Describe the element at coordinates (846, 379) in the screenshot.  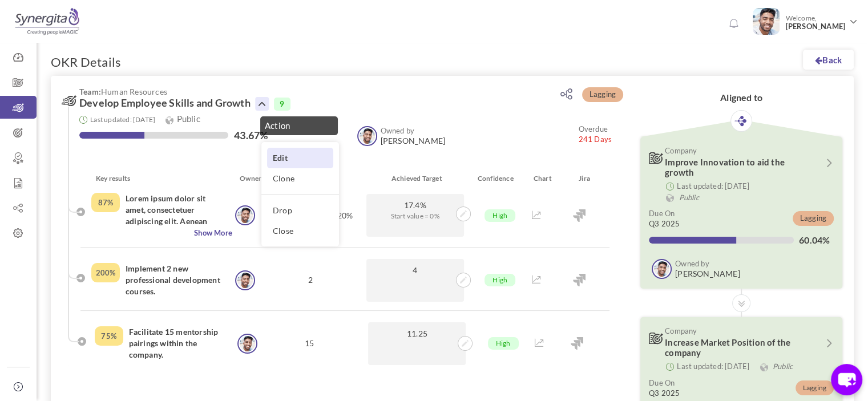
I see `button: chat-button` at that location.